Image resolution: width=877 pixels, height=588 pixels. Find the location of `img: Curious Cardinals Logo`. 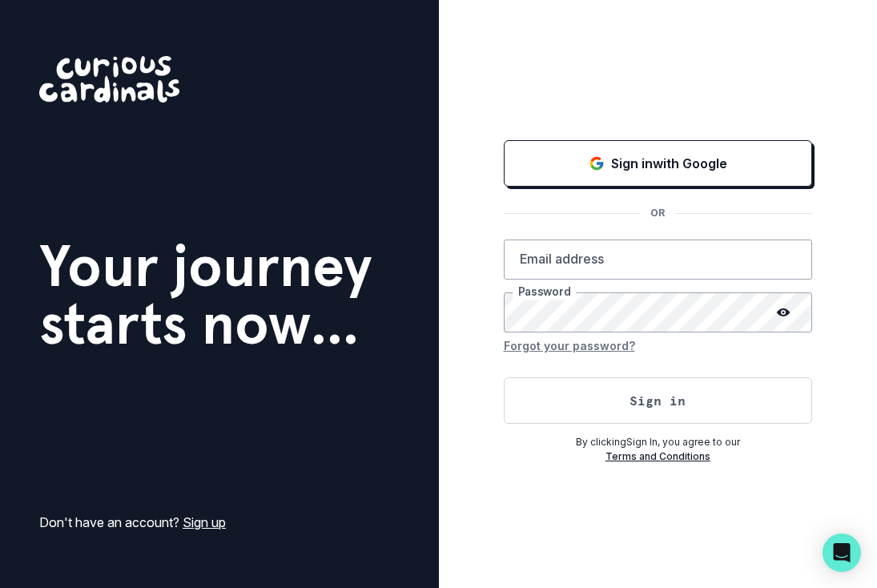

img: Curious Cardinals Logo is located at coordinates (109, 79).